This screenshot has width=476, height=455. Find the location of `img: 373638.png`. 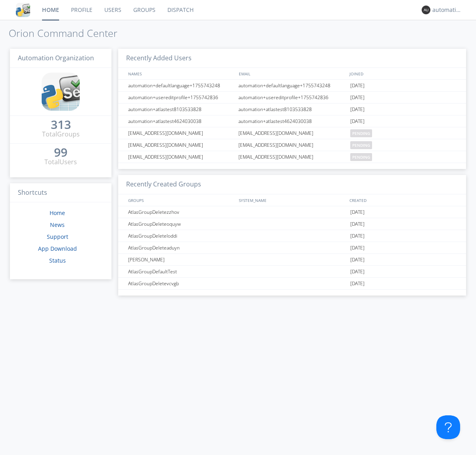

img: 373638.png is located at coordinates (426, 10).